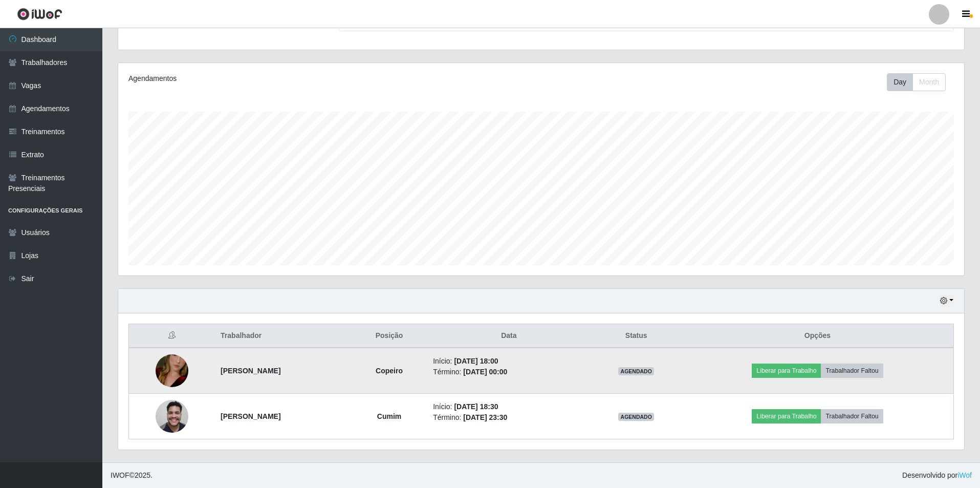 This screenshot has height=488, width=980. I want to click on div: First group, so click(916, 82).